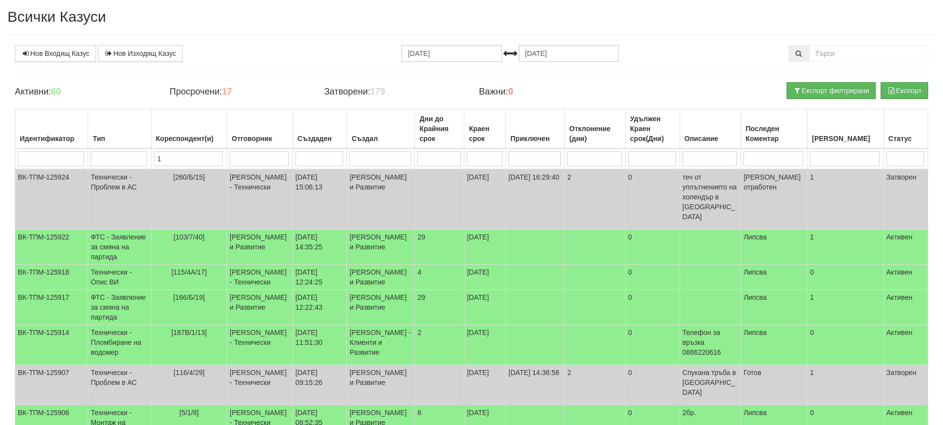 The width and height of the screenshot is (943, 425). I want to click on div: Създал, so click(381, 139).